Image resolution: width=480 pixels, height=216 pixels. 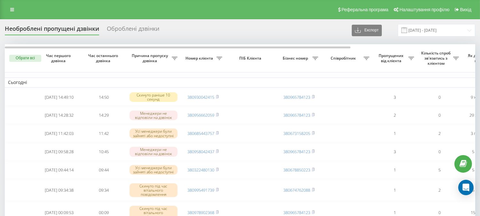 What do you see at coordinates (201, 151) in the screenshot?
I see `a: 380958042437` at bounding box center [201, 151].